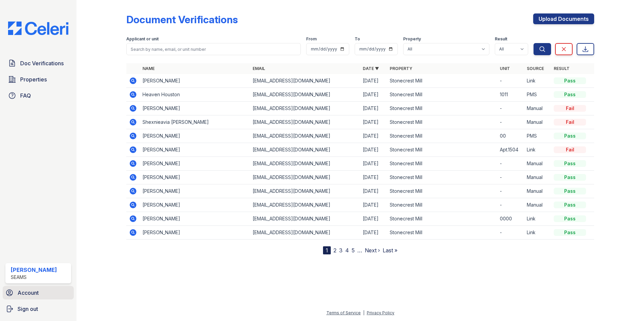 This screenshot has height=321, width=644. I want to click on label: Property, so click(412, 39).